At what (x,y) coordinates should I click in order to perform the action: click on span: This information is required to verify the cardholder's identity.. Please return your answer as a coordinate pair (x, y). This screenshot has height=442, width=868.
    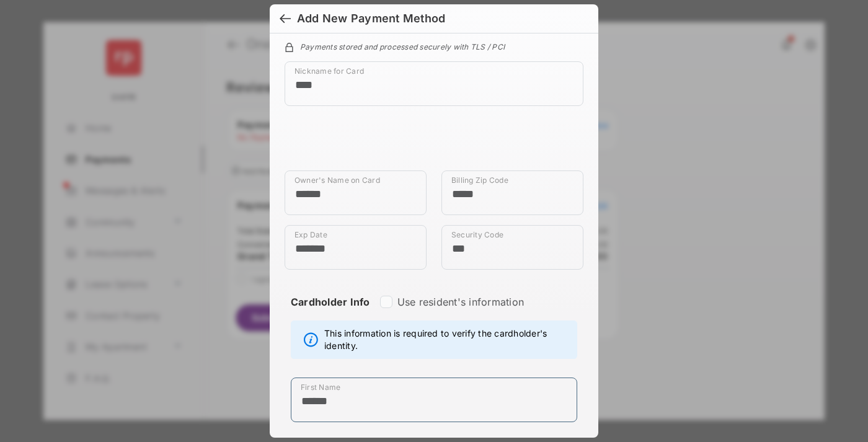
    Looking at the image, I should click on (447, 340).